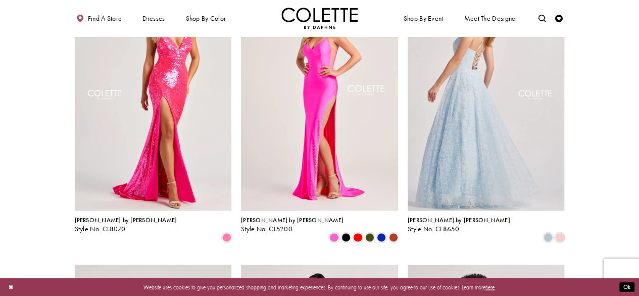  What do you see at coordinates (99, 18) in the screenshot?
I see `a: Find a store` at bounding box center [99, 18].